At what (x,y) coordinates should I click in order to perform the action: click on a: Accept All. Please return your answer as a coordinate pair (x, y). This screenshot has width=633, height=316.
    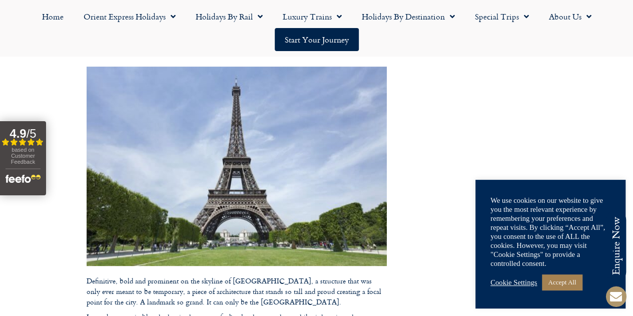
    Looking at the image, I should click on (562, 282).